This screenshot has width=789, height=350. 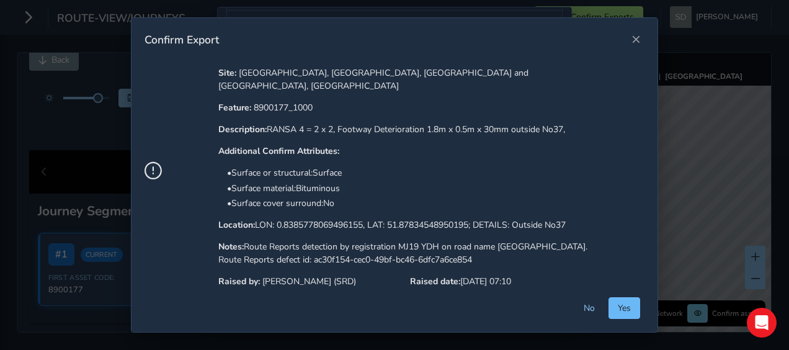 I want to click on strong: Notes:, so click(x=231, y=246).